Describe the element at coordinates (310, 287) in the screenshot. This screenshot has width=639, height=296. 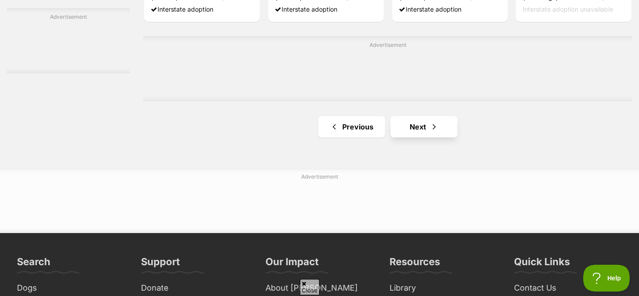
I see `span: Close` at that location.